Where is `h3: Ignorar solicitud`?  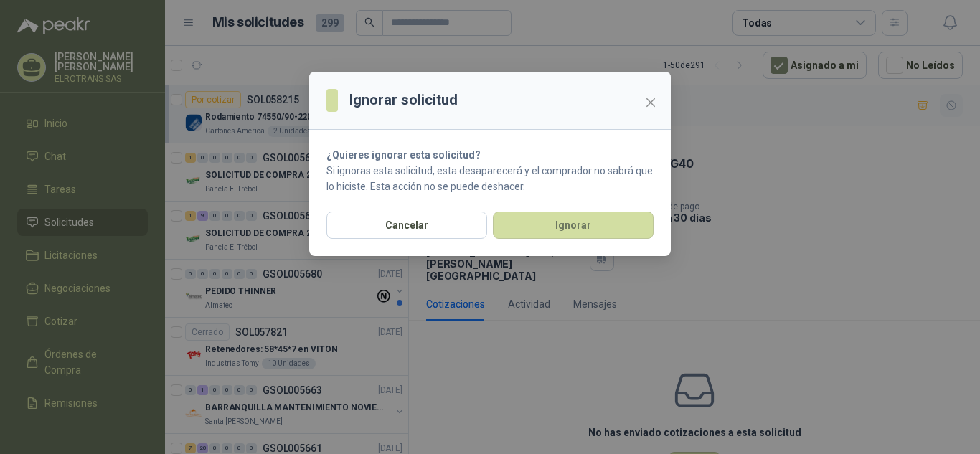 h3: Ignorar solicitud is located at coordinates (403, 99).